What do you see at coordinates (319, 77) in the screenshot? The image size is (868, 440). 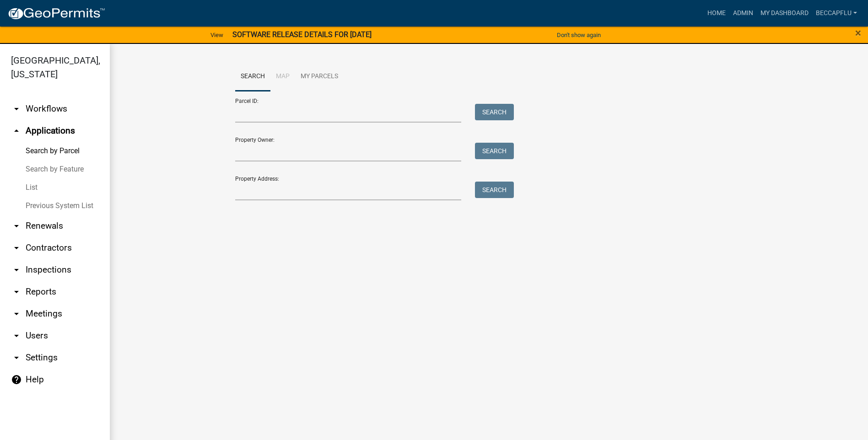 I see `a: My Parcels` at bounding box center [319, 77].